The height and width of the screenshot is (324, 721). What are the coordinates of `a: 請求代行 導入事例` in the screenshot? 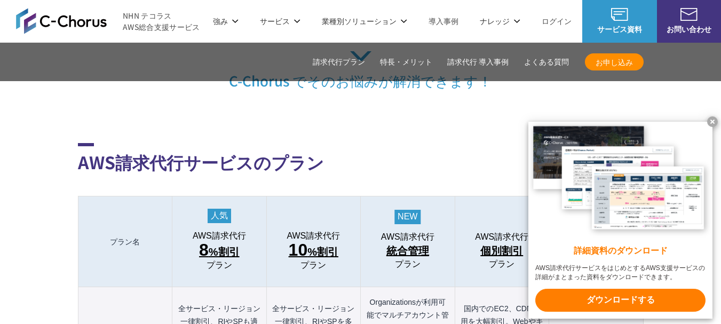 It's located at (478, 62).